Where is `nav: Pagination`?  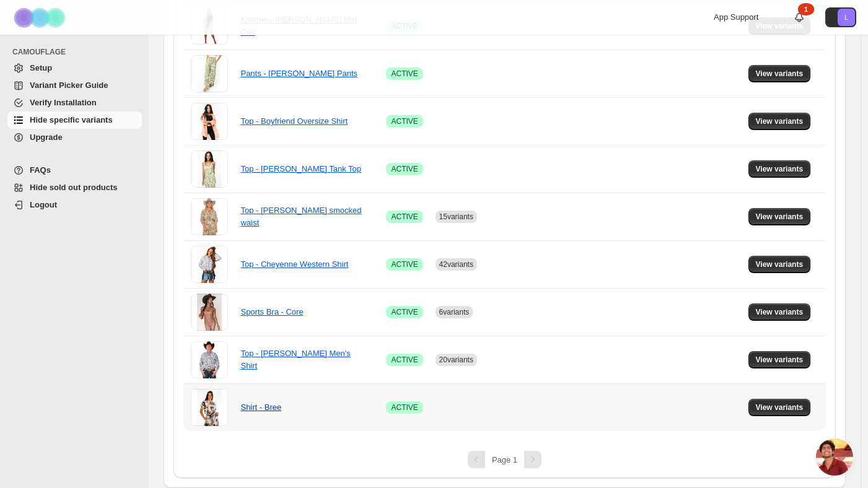 nav: Pagination is located at coordinates (504, 460).